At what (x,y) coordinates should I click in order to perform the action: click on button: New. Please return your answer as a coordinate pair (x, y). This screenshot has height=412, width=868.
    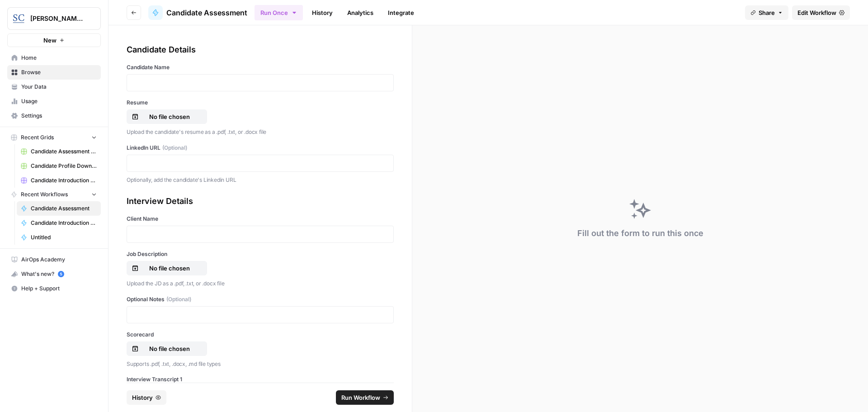
    Looking at the image, I should click on (54, 41).